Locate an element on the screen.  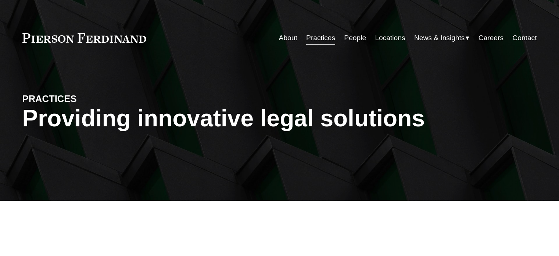
a: folder dropdown is located at coordinates (442, 38).